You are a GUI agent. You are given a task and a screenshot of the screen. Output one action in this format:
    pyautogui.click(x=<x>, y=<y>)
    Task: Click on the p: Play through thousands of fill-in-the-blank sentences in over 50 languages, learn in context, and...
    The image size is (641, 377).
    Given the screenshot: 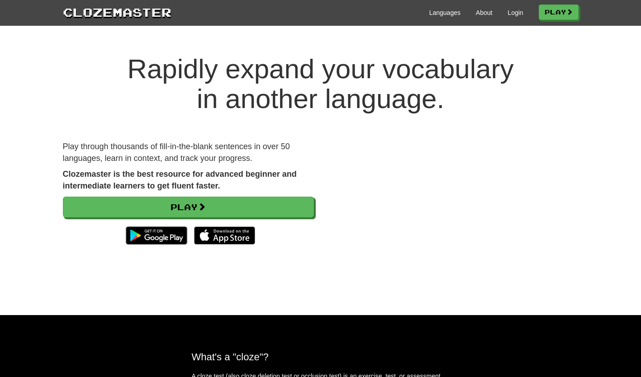 What is the action you would take?
    pyautogui.click(x=188, y=152)
    